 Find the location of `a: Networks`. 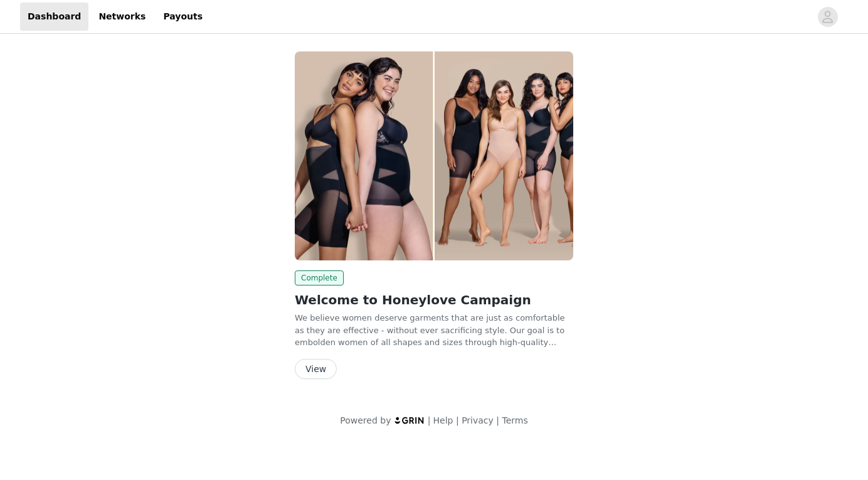

a: Networks is located at coordinates (121, 16).